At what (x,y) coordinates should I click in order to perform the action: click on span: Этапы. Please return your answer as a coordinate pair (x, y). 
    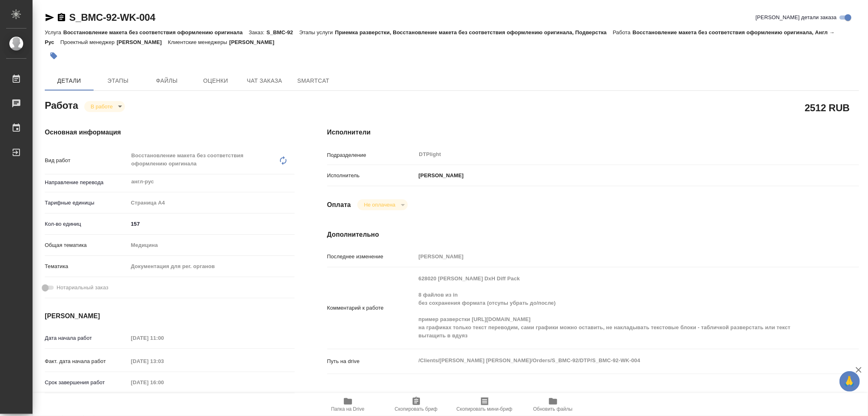
    Looking at the image, I should click on (118, 81).